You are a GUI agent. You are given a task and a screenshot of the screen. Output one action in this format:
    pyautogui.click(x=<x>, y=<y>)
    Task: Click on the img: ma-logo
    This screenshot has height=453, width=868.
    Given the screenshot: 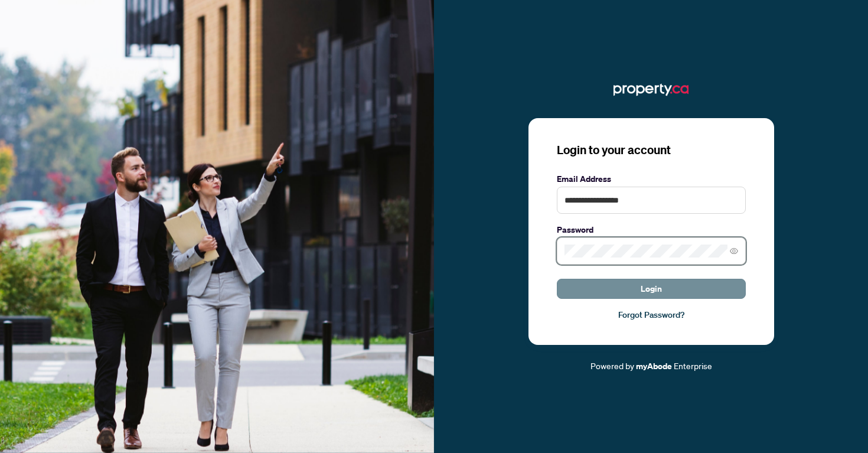 What is the action you would take?
    pyautogui.click(x=651, y=90)
    